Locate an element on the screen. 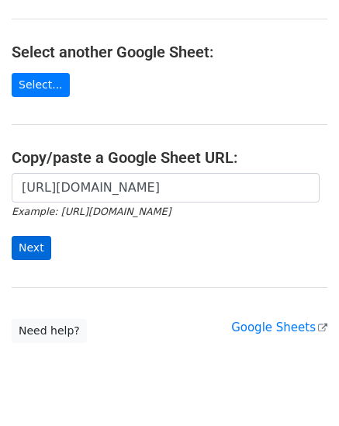 Image resolution: width=339 pixels, height=426 pixels. div: Chat Widget is located at coordinates (300, 388).